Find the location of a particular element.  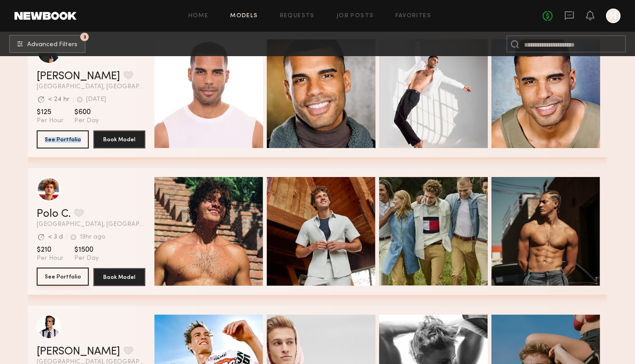

a: Requests is located at coordinates (297, 16).